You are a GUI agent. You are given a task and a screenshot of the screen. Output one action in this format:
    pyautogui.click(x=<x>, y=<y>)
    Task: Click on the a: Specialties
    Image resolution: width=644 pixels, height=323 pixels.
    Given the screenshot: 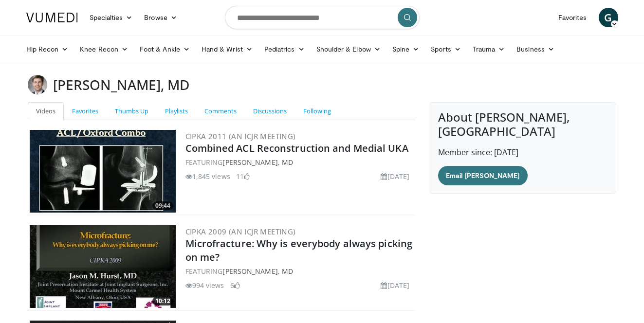 What is the action you would take?
    pyautogui.click(x=111, y=18)
    